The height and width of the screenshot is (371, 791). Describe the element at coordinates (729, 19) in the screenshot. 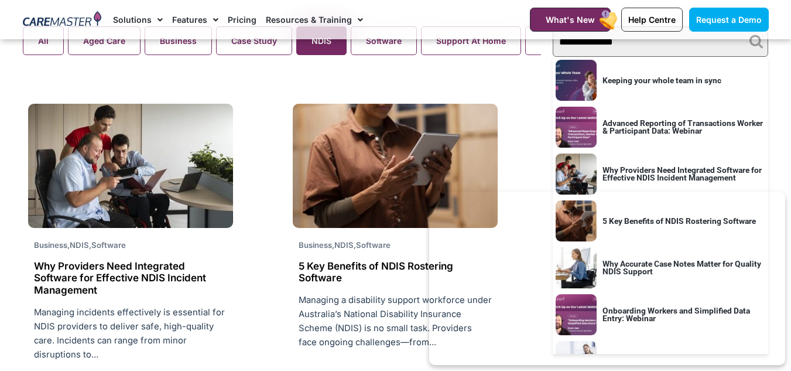

I see `span: Request a Demo` at that location.